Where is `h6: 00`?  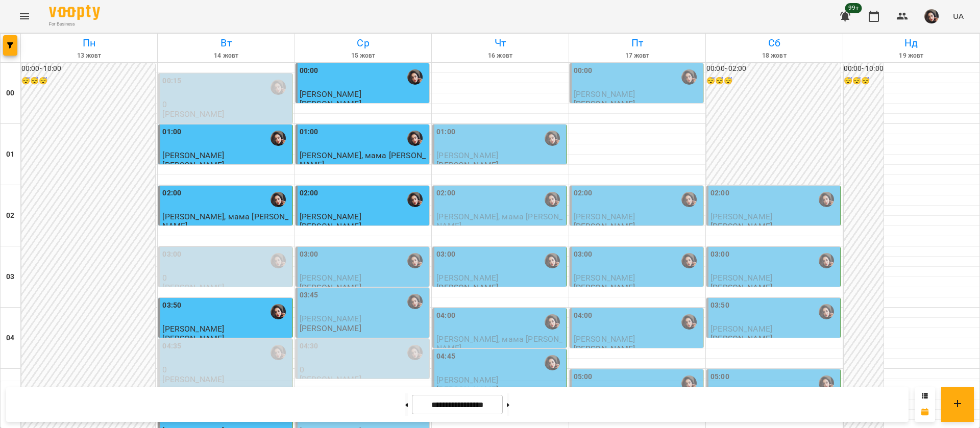 h6: 00 is located at coordinates (11, 93).